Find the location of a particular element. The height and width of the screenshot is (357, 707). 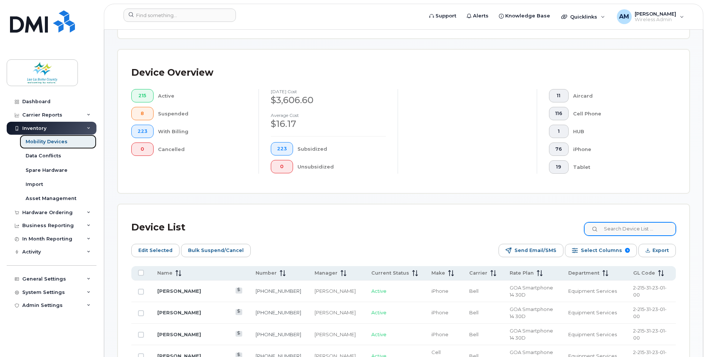

span: Current Status is located at coordinates (390, 273).